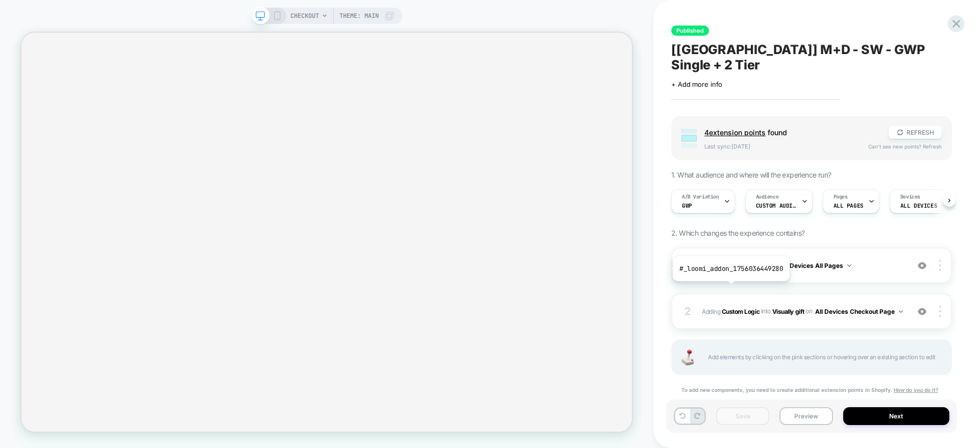  I want to click on u: How do you do it?, so click(915, 389).